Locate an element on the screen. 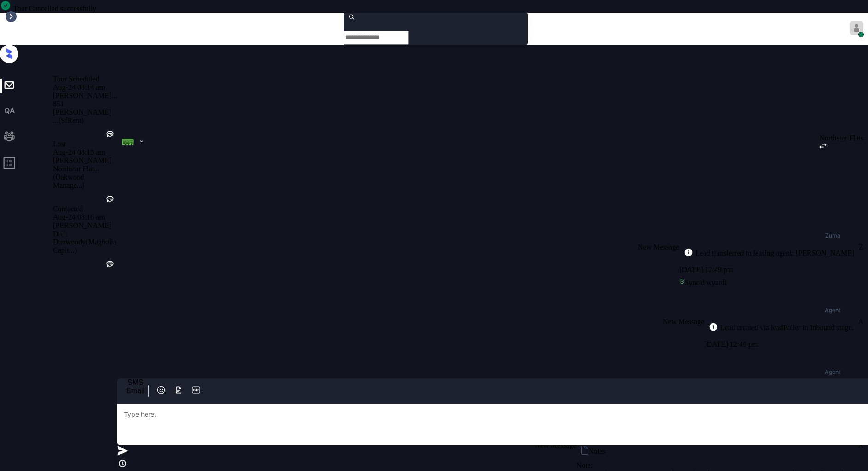  div: A is located at coordinates (861, 322).